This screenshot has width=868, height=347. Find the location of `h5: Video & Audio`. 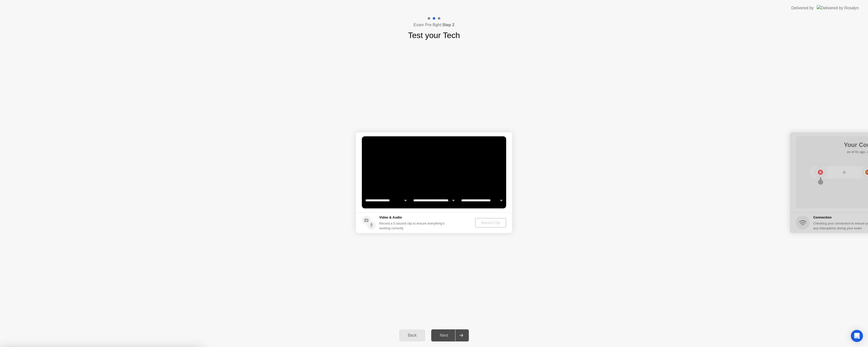

h5: Video & Audio is located at coordinates (413, 218).